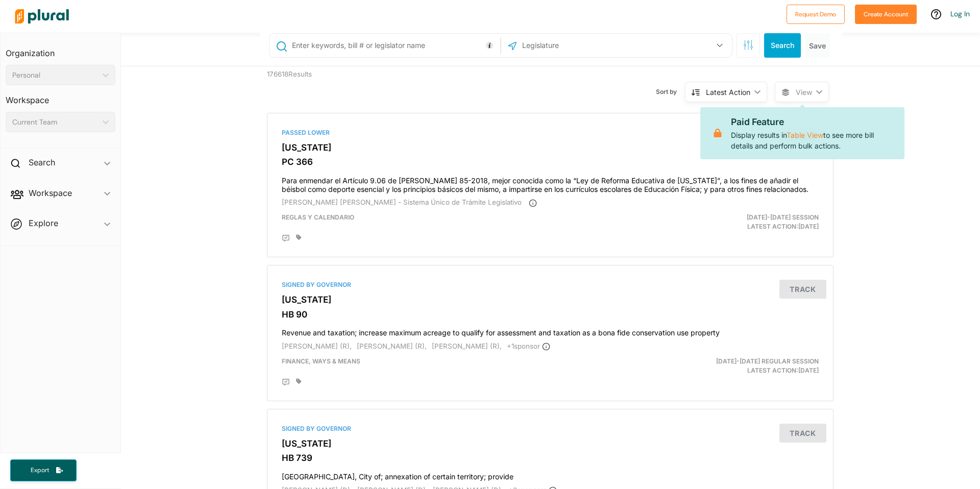 The height and width of the screenshot is (489, 980). What do you see at coordinates (393, 45) in the screenshot?
I see `input: Enter keywords, bill # or legislator name` at bounding box center [393, 45].